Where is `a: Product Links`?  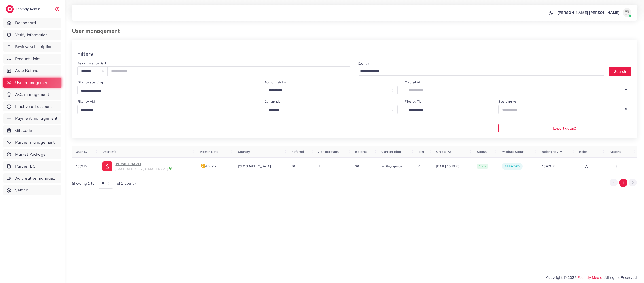 a: Product Links is located at coordinates (33, 59).